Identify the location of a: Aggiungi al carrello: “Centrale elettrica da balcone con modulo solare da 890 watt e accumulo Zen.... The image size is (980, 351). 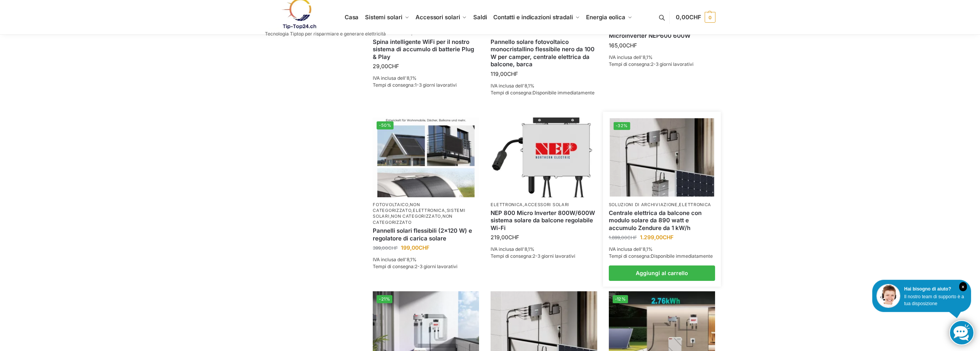
(662, 273).